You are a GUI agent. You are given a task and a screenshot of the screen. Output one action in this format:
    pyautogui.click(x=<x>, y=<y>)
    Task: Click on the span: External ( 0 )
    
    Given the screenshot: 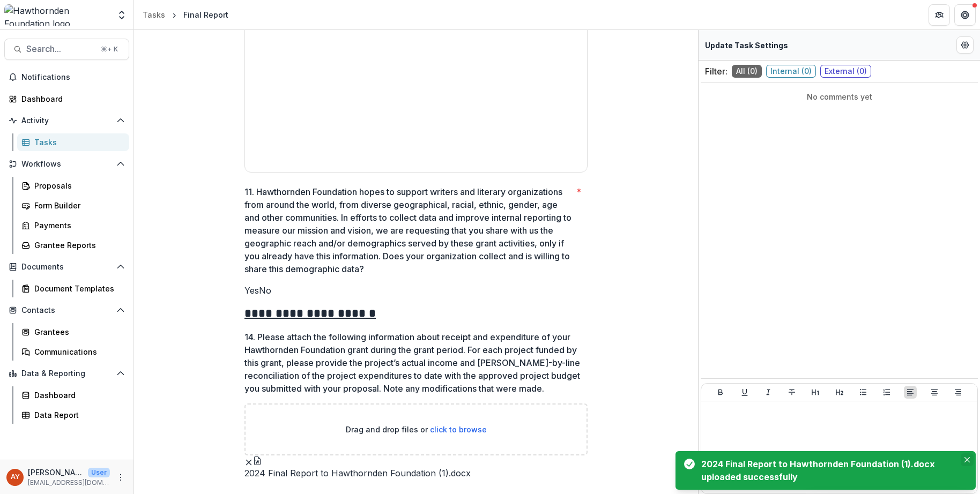 What is the action you would take?
    pyautogui.click(x=846, y=71)
    